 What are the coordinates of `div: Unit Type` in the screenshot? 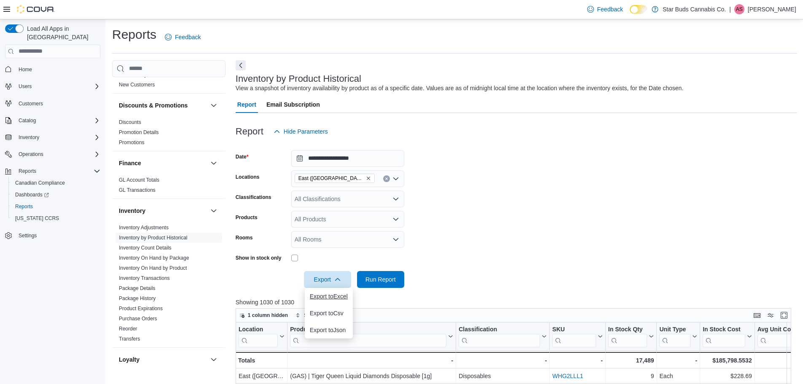 It's located at (675, 329).